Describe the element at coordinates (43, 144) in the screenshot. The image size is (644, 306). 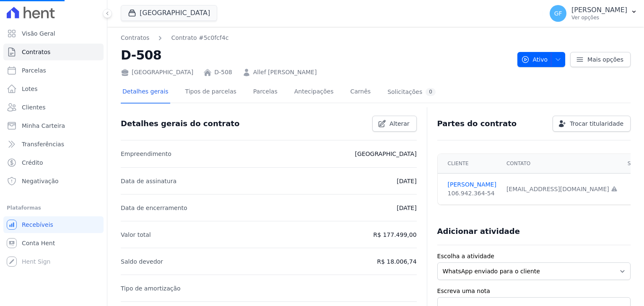
I see `span: Transferências` at that location.